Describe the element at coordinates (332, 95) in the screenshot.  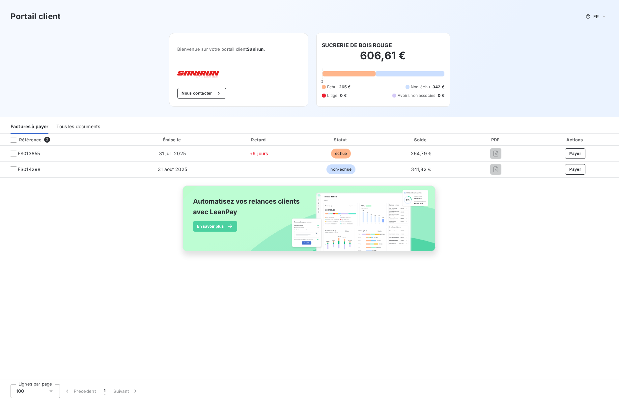
I see `span: Litige` at that location.